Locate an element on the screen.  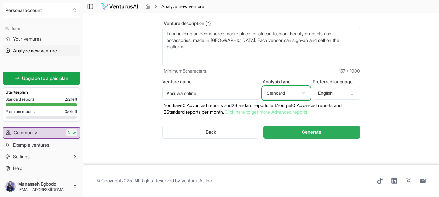
a: CommunityNew is located at coordinates (41, 133).